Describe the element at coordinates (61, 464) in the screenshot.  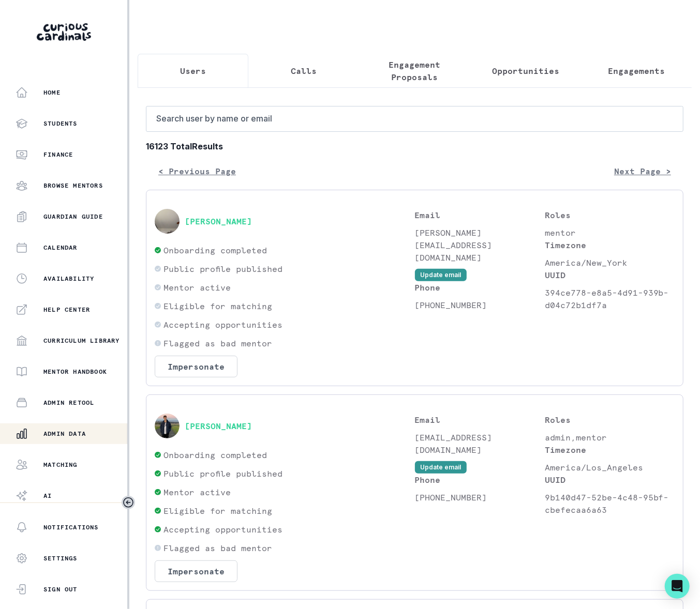
I see `p: Matching` at that location.